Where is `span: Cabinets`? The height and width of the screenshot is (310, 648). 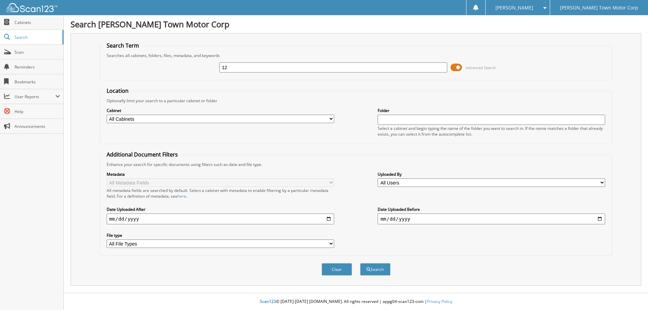
span: Cabinets is located at coordinates (37, 22).